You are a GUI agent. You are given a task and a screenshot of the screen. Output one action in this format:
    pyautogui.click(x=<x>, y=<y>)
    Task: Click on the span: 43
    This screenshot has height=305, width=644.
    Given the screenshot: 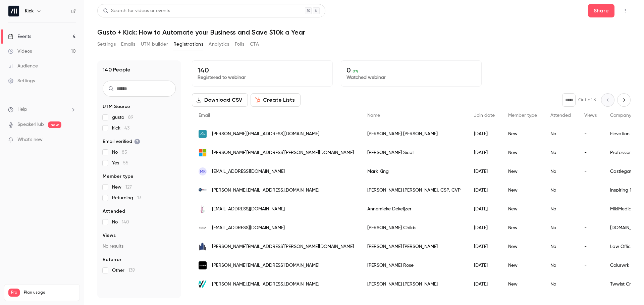 What is the action you would take?
    pyautogui.click(x=127, y=128)
    